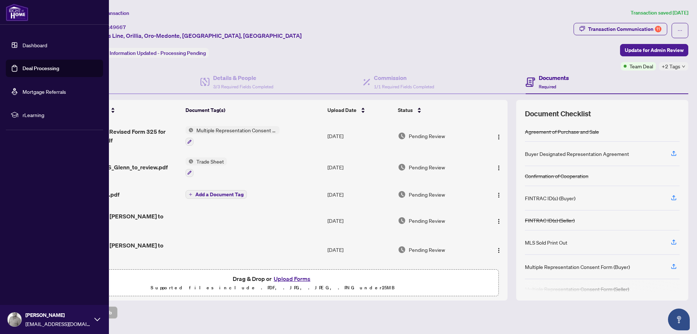 The height and width of the screenshot is (334, 697). Describe the element at coordinates (125, 136) in the screenshot. I see `span: 99 Bass Line - Revised Form 325 for compliance.pdf` at that location.